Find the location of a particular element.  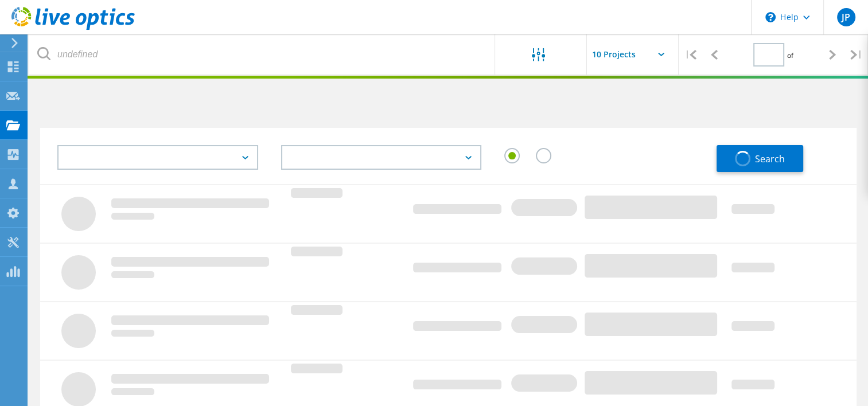

button: Search is located at coordinates (760, 159).